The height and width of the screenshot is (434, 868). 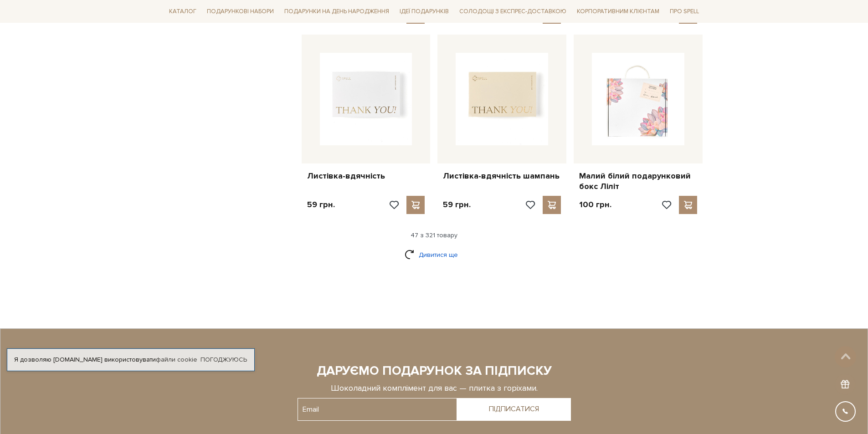 I want to click on a: Дивитися ще, so click(x=434, y=255).